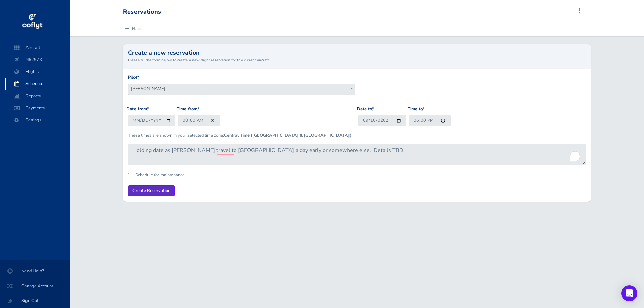  Describe the element at coordinates (37, 48) in the screenshot. I see `span: Aircraft` at that location.